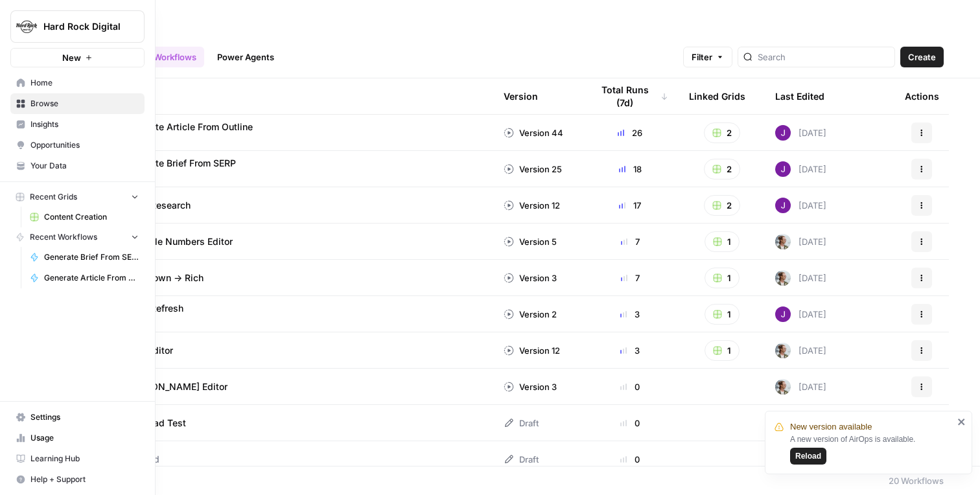 The height and width of the screenshot is (495, 980). Describe the element at coordinates (84, 83) in the screenshot. I see `span: Home` at that location.